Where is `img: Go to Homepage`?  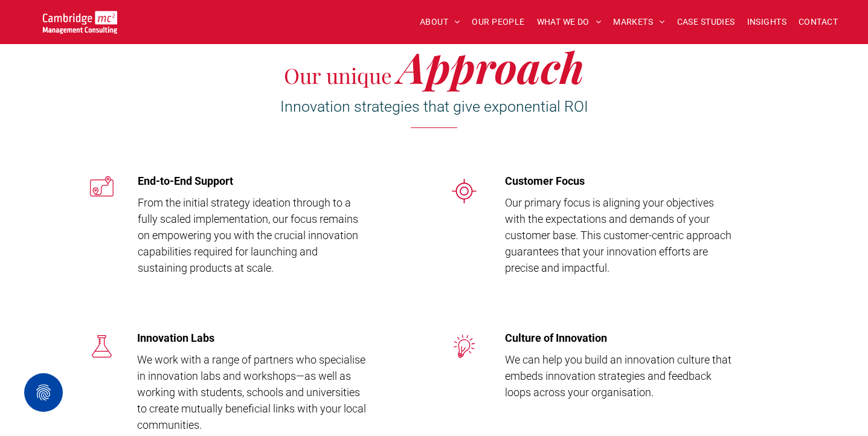
img: Go to Homepage is located at coordinates (80, 22).